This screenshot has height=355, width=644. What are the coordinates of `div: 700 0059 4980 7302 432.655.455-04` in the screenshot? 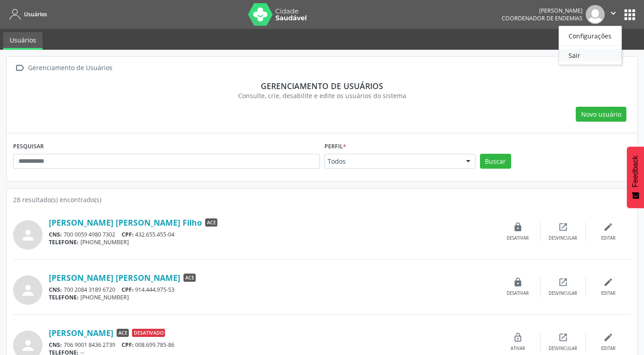 It's located at (272, 234).